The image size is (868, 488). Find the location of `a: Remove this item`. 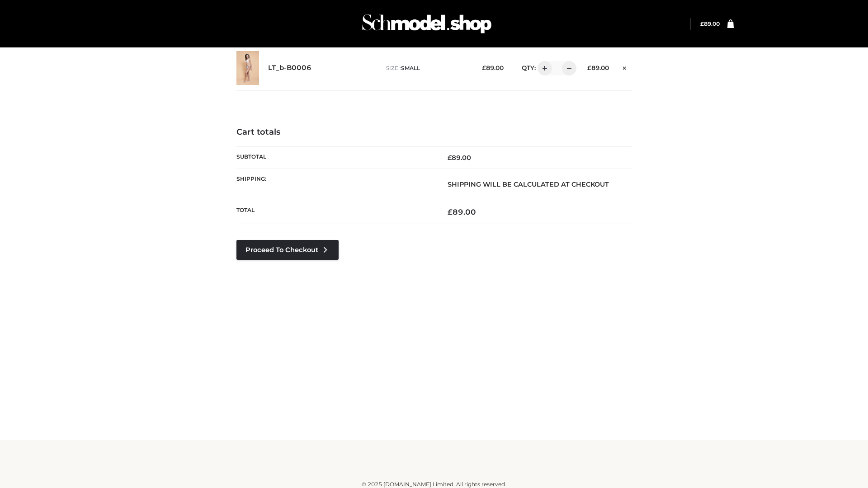

a: Remove this item is located at coordinates (625, 67).